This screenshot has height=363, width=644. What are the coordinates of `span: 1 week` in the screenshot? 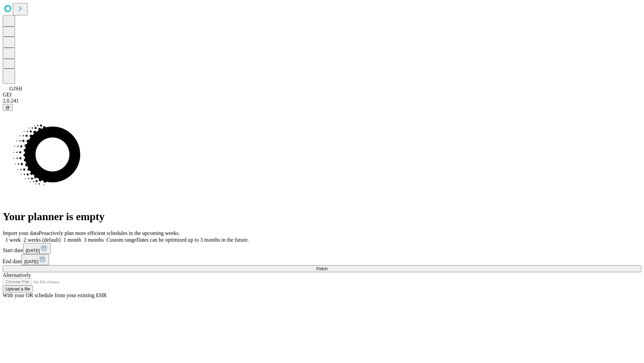 It's located at (13, 240).